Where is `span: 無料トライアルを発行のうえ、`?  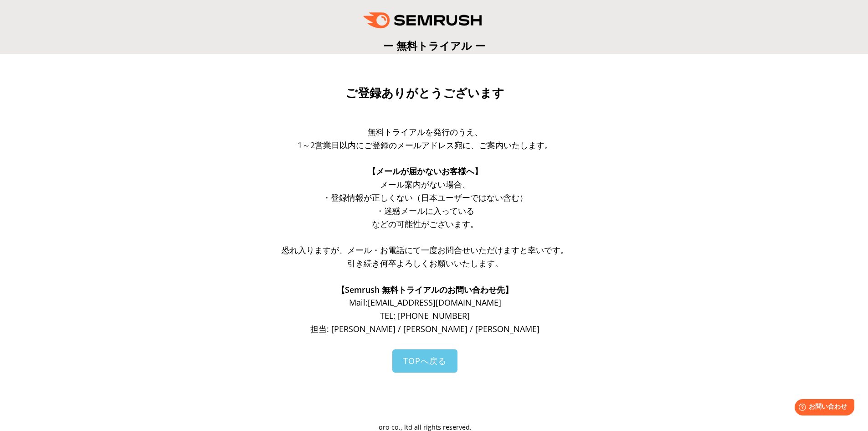
span: 無料トライアルを発行のうえ、 is located at coordinates (425, 132).